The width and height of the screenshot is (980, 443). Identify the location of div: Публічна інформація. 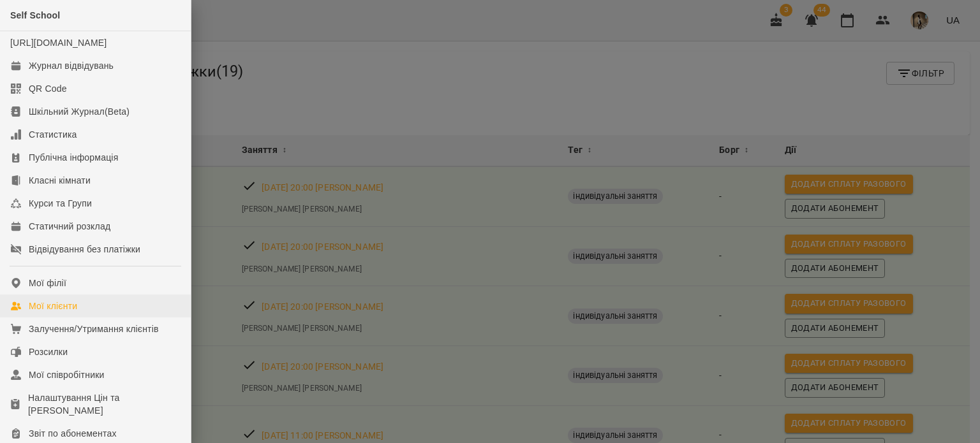
(73, 157).